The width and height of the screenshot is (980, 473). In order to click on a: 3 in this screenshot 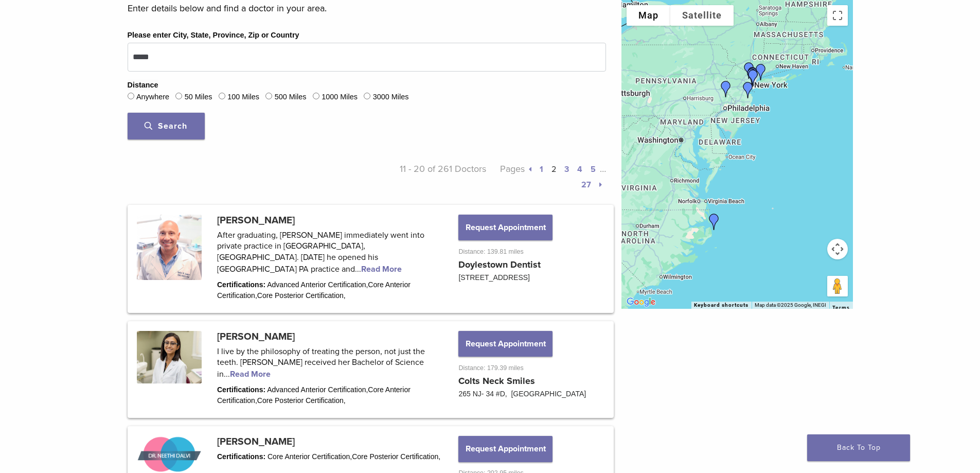, I will do `click(566, 169)`.